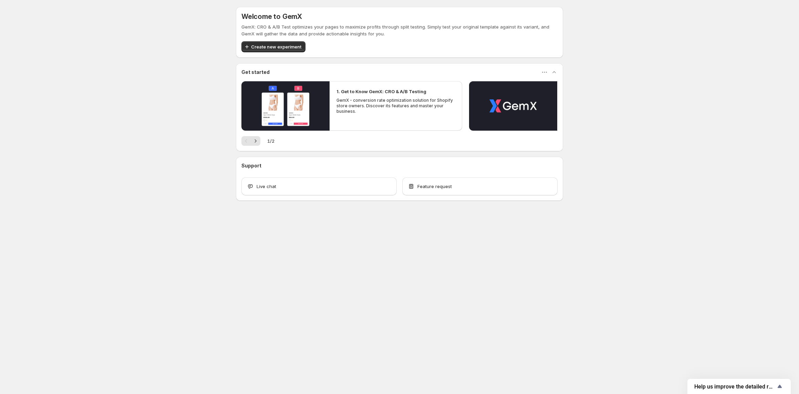 The height and width of the screenshot is (394, 799). Describe the element at coordinates (735, 387) in the screenshot. I see `span: Help us improve the detailed report for A/B campaigns` at that location.